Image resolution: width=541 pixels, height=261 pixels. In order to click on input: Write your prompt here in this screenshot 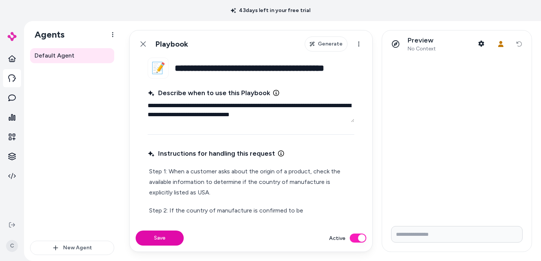, I will do `click(457, 234)`.